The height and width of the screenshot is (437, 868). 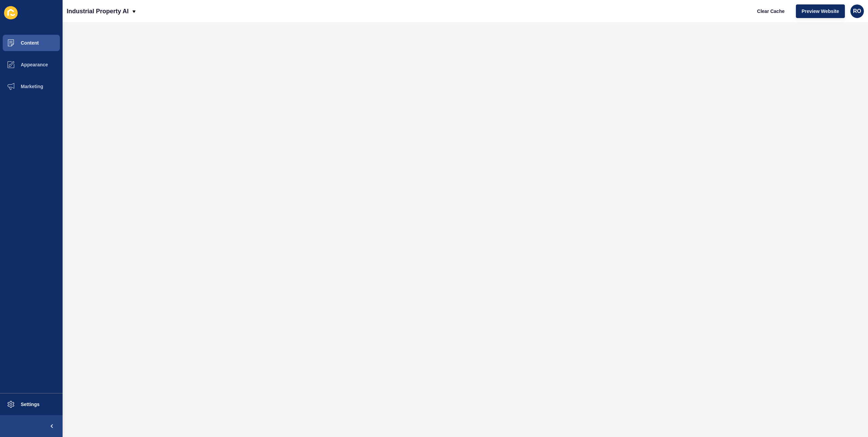 What do you see at coordinates (97, 11) in the screenshot?
I see `p: Industrial Property AI` at bounding box center [97, 11].